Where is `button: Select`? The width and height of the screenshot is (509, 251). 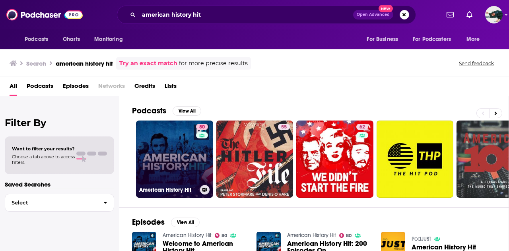 button: Select is located at coordinates (59, 202).